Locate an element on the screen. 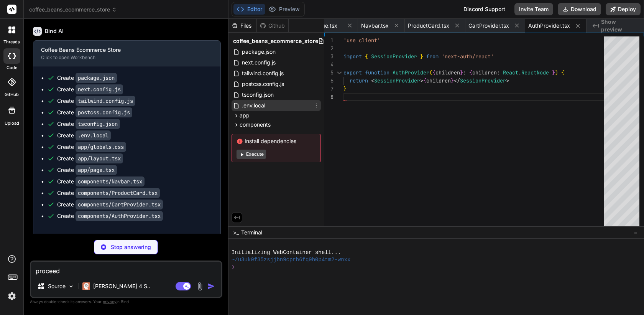 This screenshot has height=315, width=644. div: 2 is located at coordinates (329, 48).